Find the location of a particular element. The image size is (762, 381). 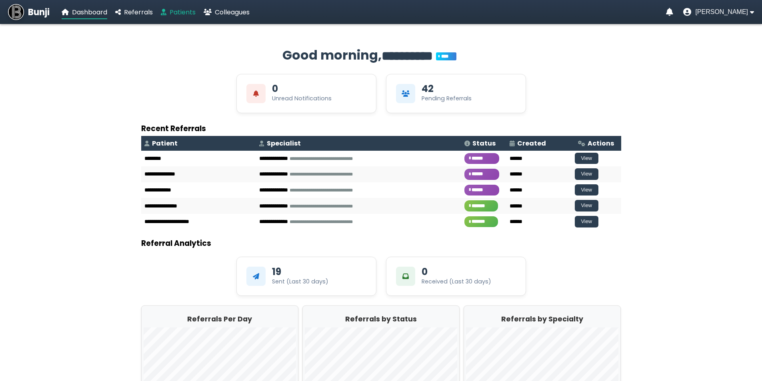

span: Patients is located at coordinates (182, 12).